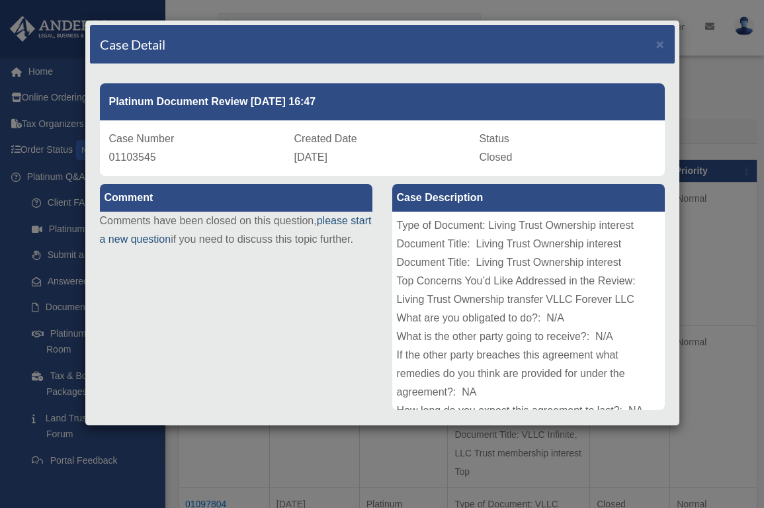 The width and height of the screenshot is (764, 508). Describe the element at coordinates (236, 230) in the screenshot. I see `p: Comments have been closed on this question, if you need to discuss this topic further.` at that location.